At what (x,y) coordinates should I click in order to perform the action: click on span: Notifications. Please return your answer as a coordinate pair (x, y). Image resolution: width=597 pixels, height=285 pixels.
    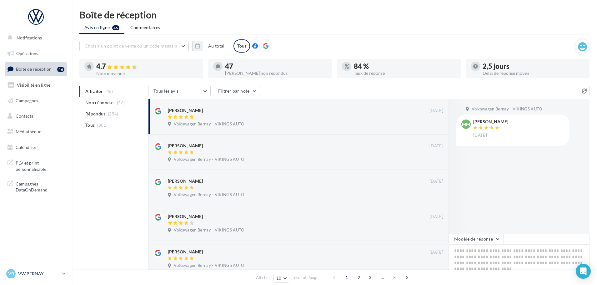
    Looking at the image, I should click on (29, 38).